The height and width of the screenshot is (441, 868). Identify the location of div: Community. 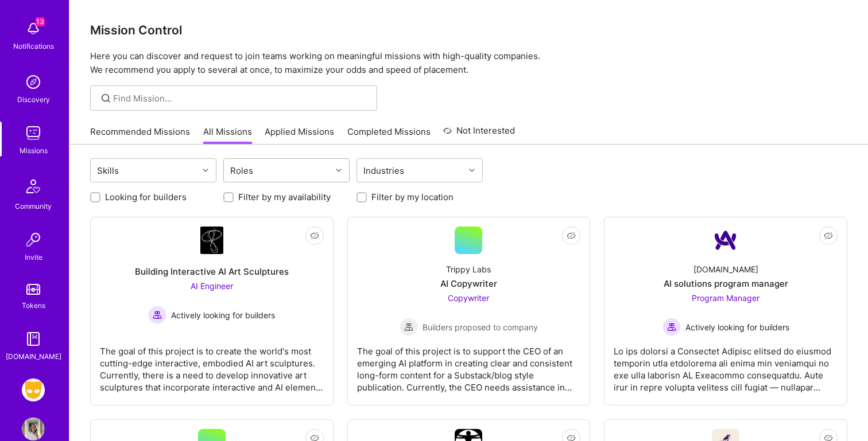
(33, 206).